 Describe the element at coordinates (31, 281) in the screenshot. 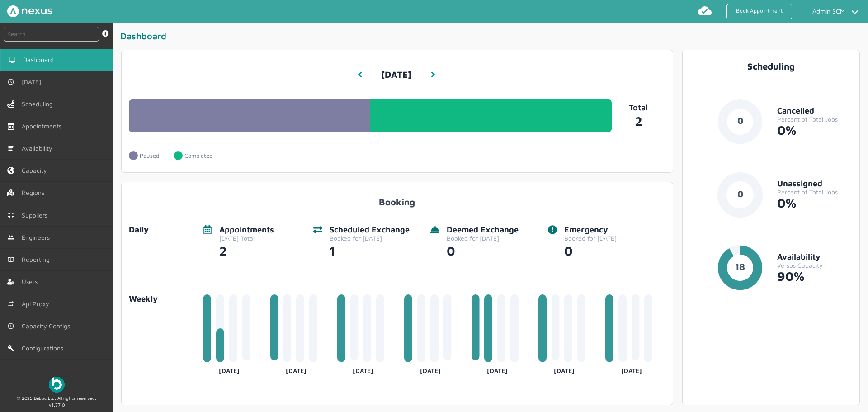

I see `span: Users` at that location.